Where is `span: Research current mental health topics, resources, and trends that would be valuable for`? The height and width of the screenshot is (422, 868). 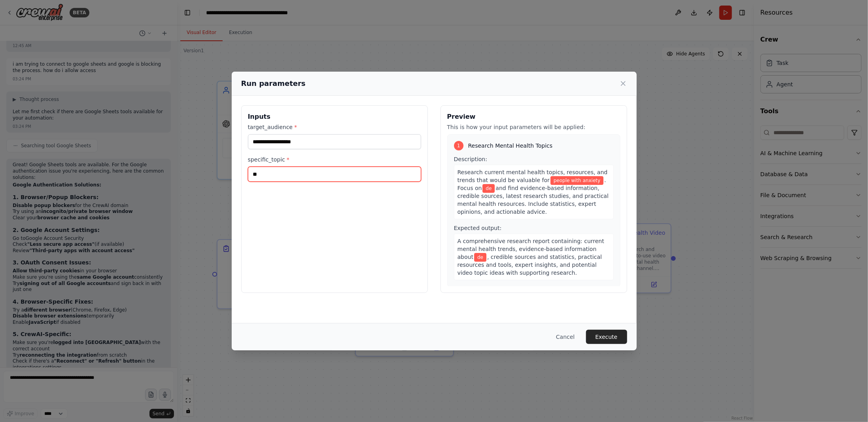
span: Research current mental health topics, resources, and trends that would be valuable for is located at coordinates (532, 176).